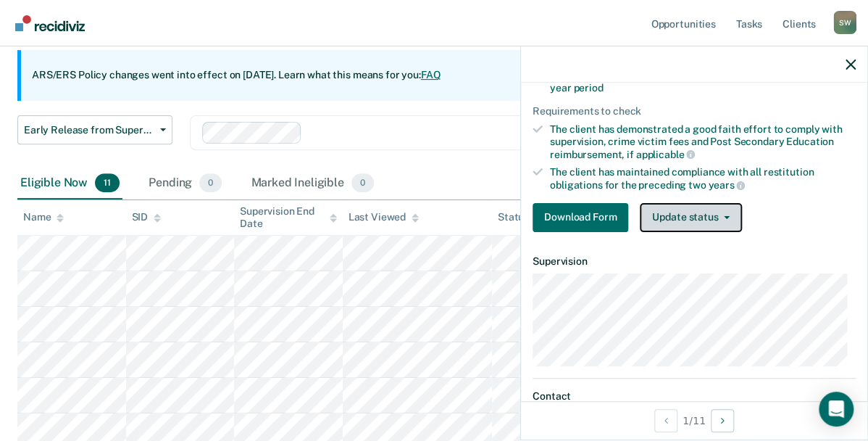 The image size is (868, 441). What do you see at coordinates (185, 184) in the screenshot?
I see `div: Pending` at bounding box center [185, 184].